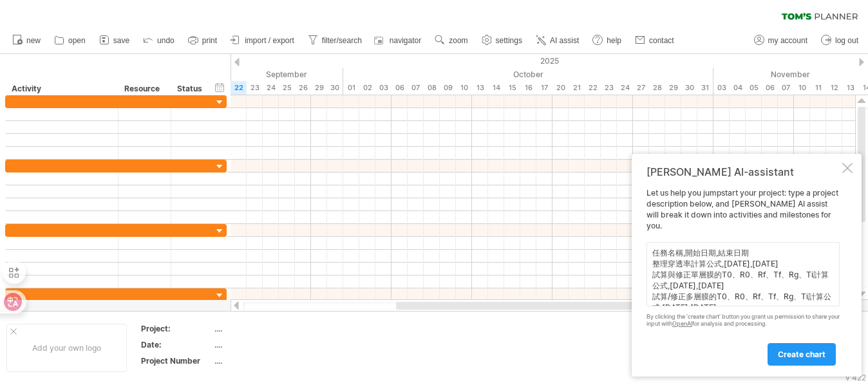  Describe the element at coordinates (34, 41) in the screenshot. I see `span: new` at that location.